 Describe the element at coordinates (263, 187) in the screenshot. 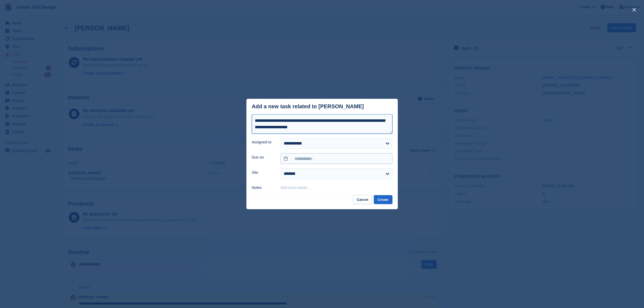

I see `label: Notes` at that location.